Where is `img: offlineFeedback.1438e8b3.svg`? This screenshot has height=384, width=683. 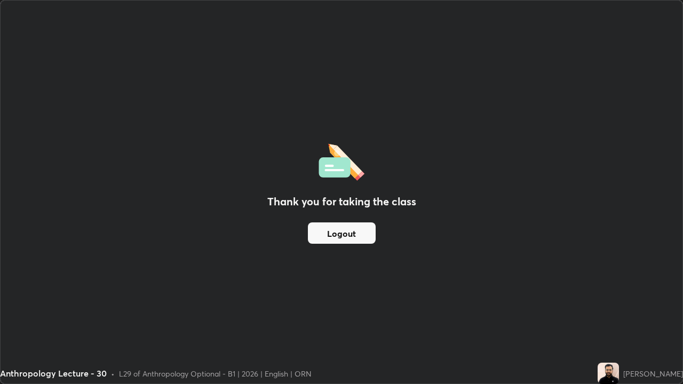 img: offlineFeedback.1438e8b3.svg is located at coordinates (341, 161).